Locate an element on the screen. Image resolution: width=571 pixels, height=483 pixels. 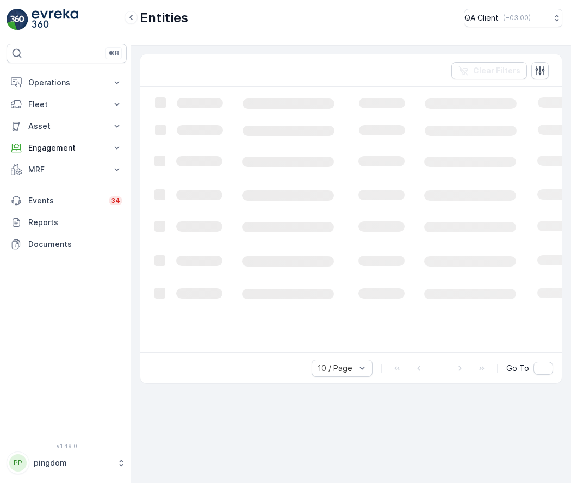
a: Reports is located at coordinates (66, 222).